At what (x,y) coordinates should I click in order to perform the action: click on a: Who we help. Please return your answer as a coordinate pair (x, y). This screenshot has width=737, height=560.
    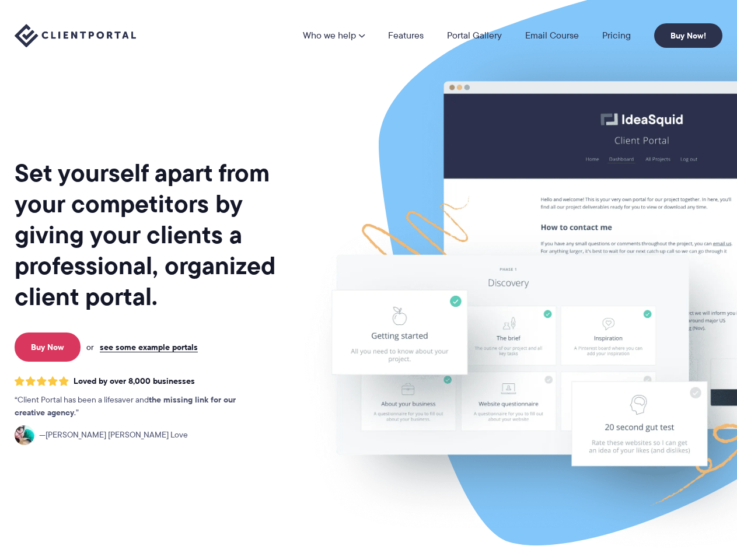
    Looking at the image, I should click on (334, 36).